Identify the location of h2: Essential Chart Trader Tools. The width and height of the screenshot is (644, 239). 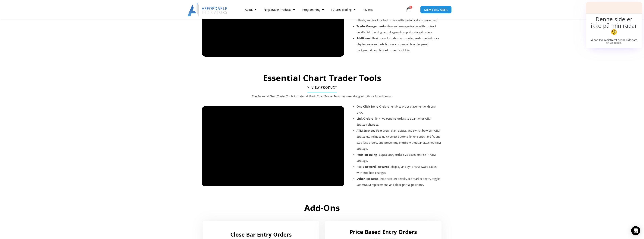
(322, 78).